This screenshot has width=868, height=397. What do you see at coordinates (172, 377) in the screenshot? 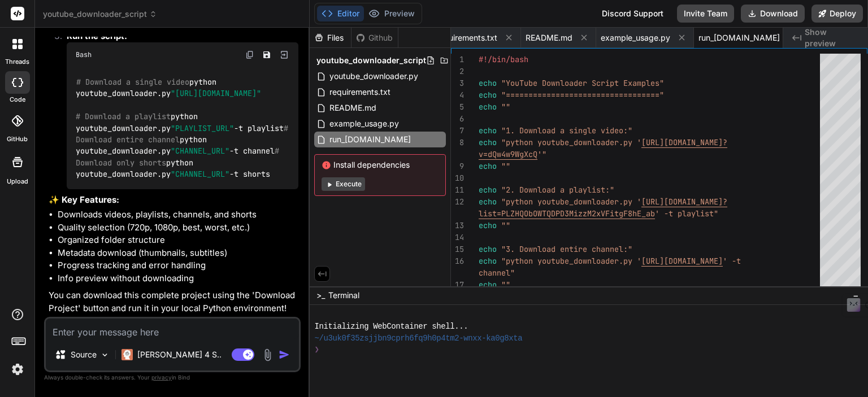
I see `p: Always double-check its answers. Your in Bind` at bounding box center [172, 377].